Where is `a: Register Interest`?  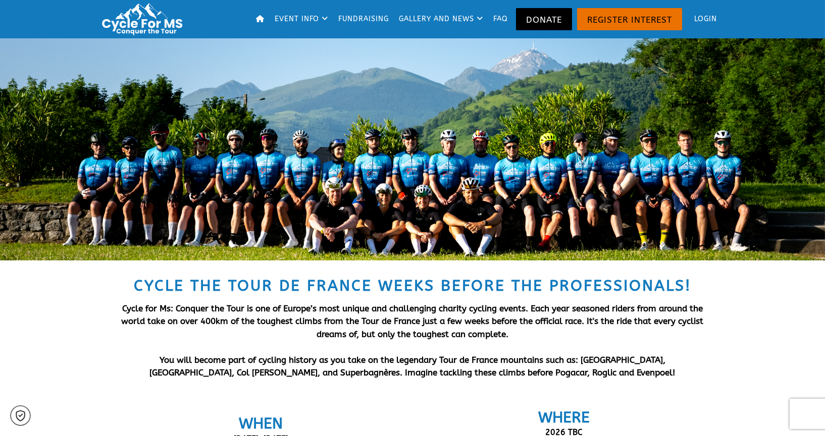
a: Register Interest is located at coordinates (629, 19).